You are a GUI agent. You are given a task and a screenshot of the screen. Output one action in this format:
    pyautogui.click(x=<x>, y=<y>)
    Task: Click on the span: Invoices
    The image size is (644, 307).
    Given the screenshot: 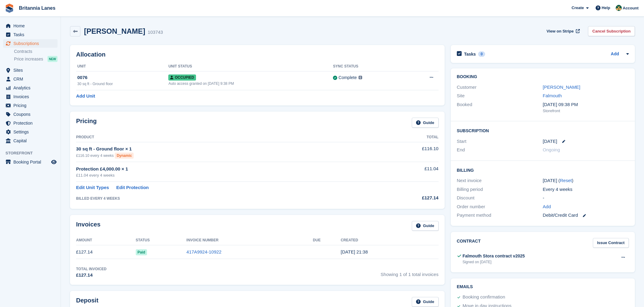 What is the action you would take?
    pyautogui.click(x=32, y=96)
    